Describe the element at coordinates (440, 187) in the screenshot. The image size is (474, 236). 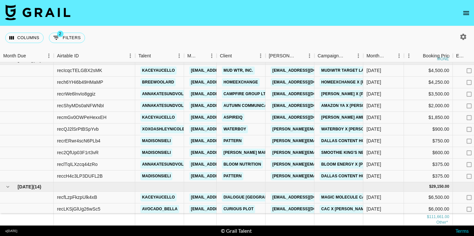
I see `div: 29,150.00` at that location.